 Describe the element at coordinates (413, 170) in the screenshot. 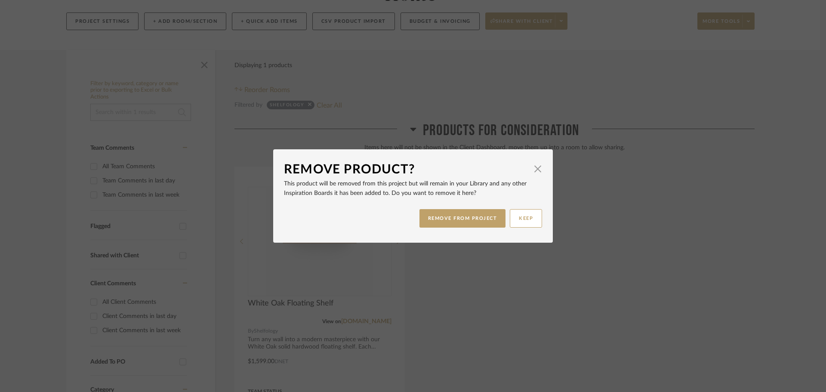

I see `dialog-header: Remove Product?` at that location.